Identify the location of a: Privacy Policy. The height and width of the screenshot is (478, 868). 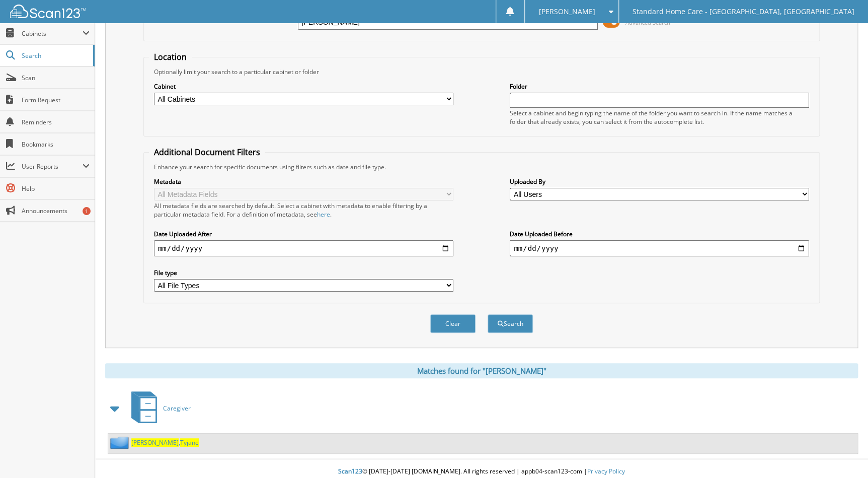
(606, 470).